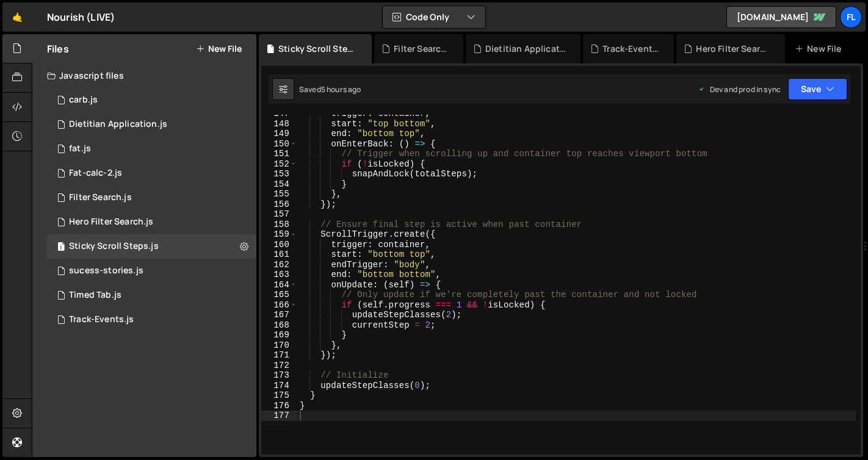 Image resolution: width=868 pixels, height=460 pixels. What do you see at coordinates (151, 125) in the screenshot?
I see `div: 7002/45930.js` at bounding box center [151, 125].